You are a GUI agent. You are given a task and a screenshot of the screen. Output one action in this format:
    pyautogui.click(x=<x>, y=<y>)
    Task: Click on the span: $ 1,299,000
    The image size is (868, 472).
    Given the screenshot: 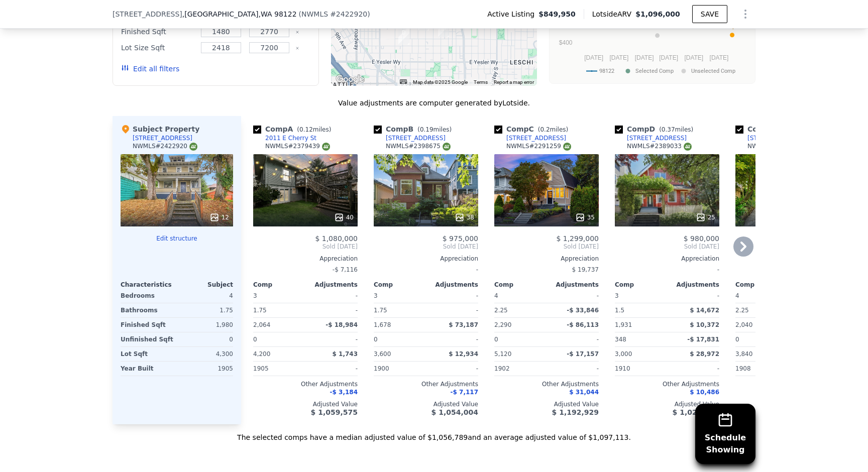 What is the action you would take?
    pyautogui.click(x=578, y=238)
    